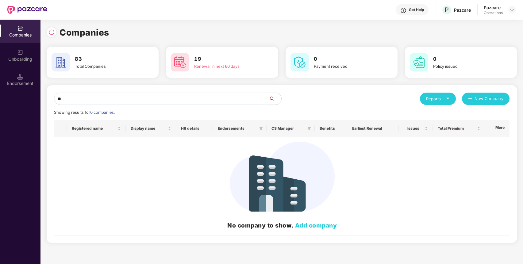 Image resolution: width=523 pixels, height=264 pixels. Describe the element at coordinates (20, 28) in the screenshot. I see `img: svg+xml;base64,PHN2ZyBpZD0iQ29tcGFuaWVzIiB4bWxucz0iaHR0cDovL3d3dy53My5vcmcvMjAwMC9zdmciIHdpZHRoPS...` at that location.